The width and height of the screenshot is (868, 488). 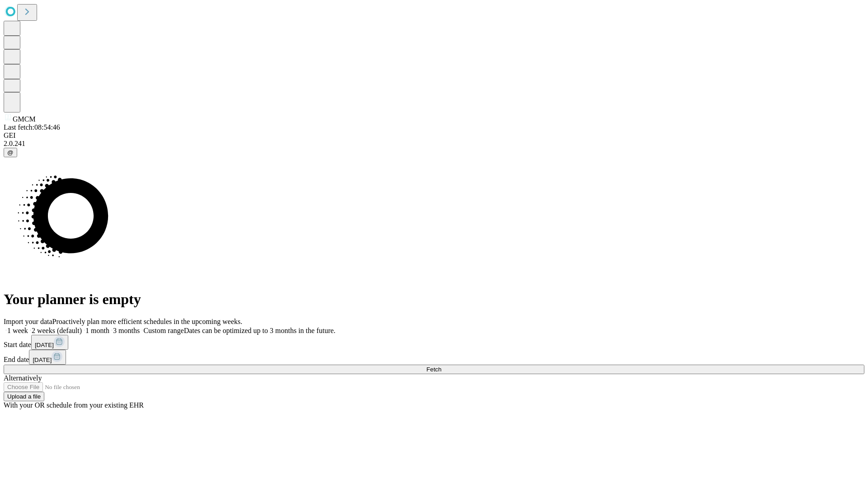 I want to click on span: 1 week, so click(x=18, y=330).